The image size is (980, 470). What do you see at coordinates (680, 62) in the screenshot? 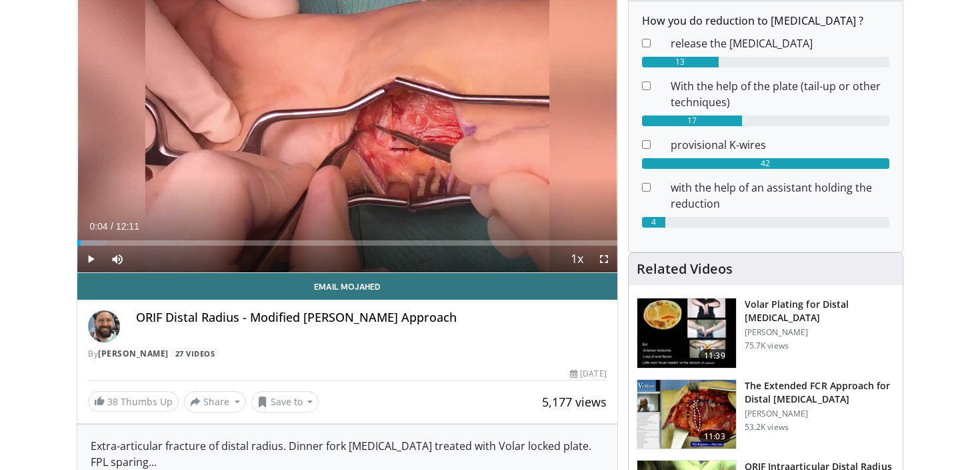
I see `div: 13` at bounding box center [680, 62].